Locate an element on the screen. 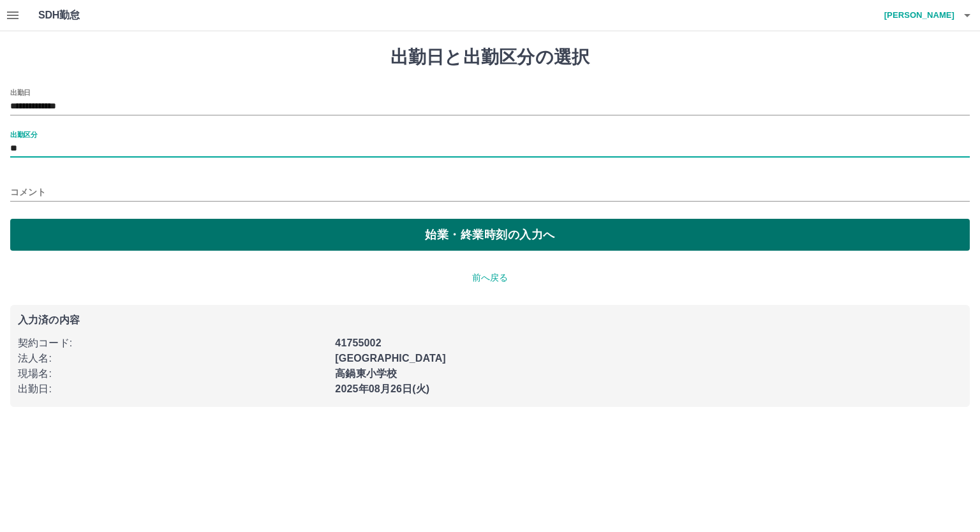  p: 現場名 : is located at coordinates (172, 373).